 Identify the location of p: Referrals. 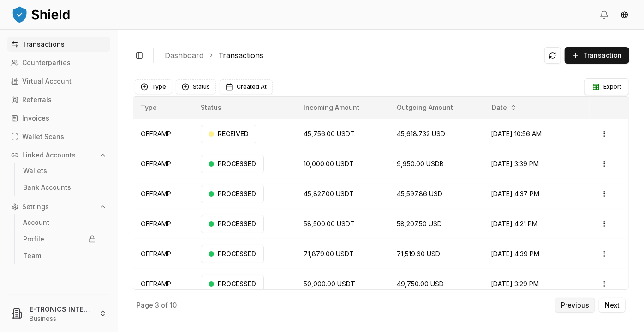
(37, 100).